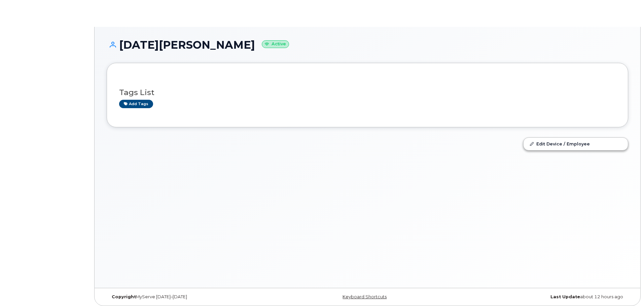 Image resolution: width=644 pixels, height=306 pixels. What do you see at coordinates (124, 297) in the screenshot?
I see `strong: Copyright` at bounding box center [124, 297].